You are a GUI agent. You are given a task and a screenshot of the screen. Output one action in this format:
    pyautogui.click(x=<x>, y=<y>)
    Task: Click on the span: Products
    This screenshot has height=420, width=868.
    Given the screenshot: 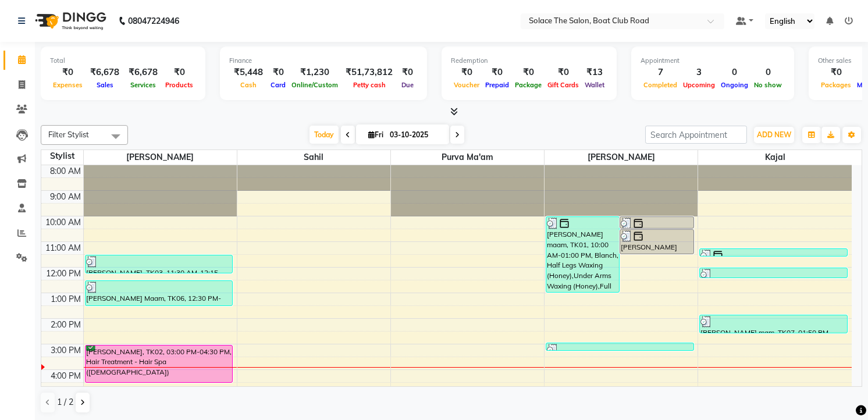 What is the action you would take?
    pyautogui.click(x=179, y=85)
    